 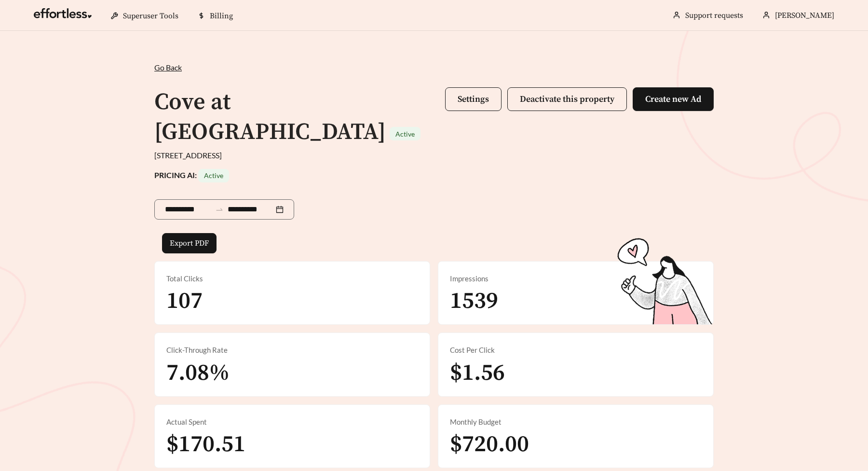 I want to click on button: Create new Ad, so click(x=673, y=99).